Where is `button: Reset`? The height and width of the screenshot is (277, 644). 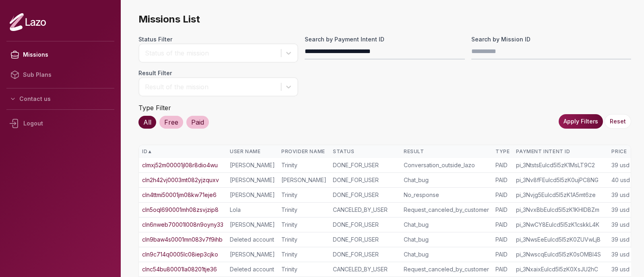
button: Reset is located at coordinates (618, 121).